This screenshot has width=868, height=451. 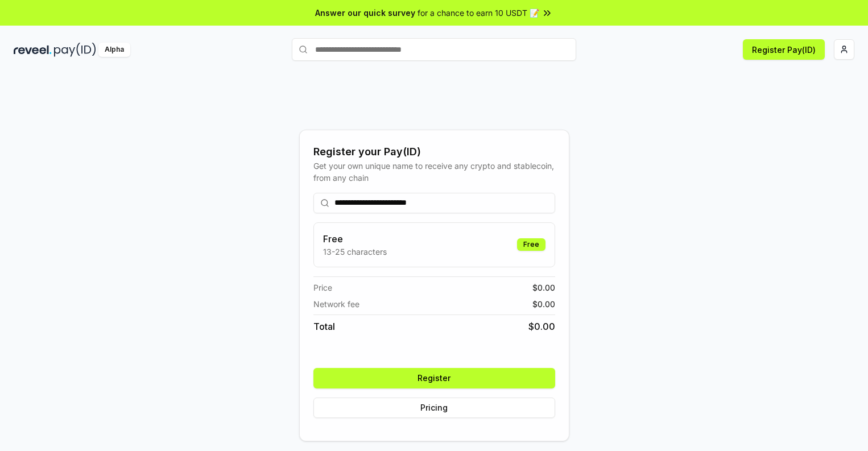 I want to click on span: Answer our quick survey, so click(x=365, y=13).